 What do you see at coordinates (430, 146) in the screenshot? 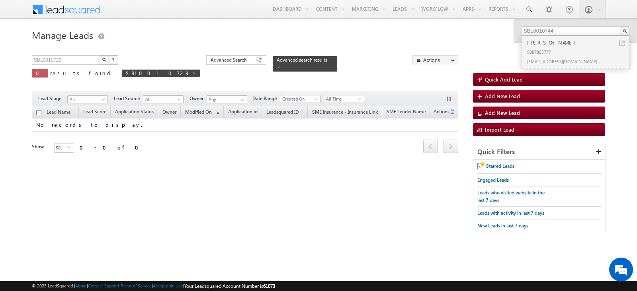
I see `span: prev` at bounding box center [430, 146].